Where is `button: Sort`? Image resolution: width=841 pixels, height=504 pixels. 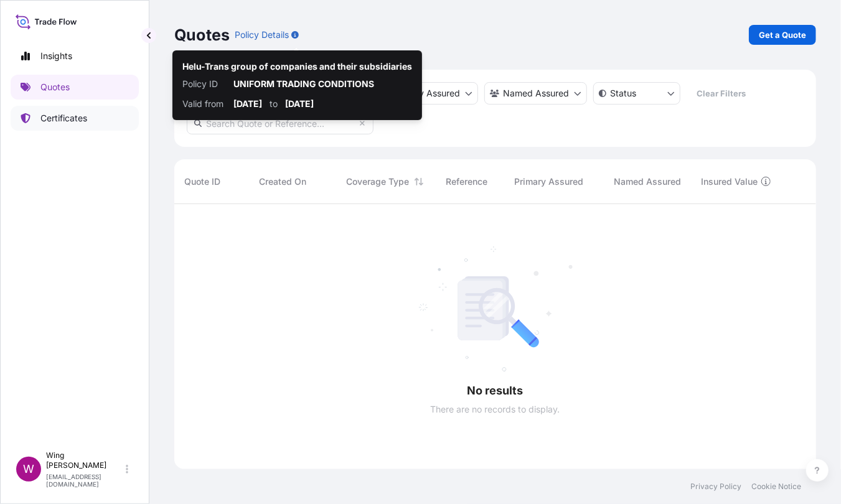 button: Sort is located at coordinates (419, 182).